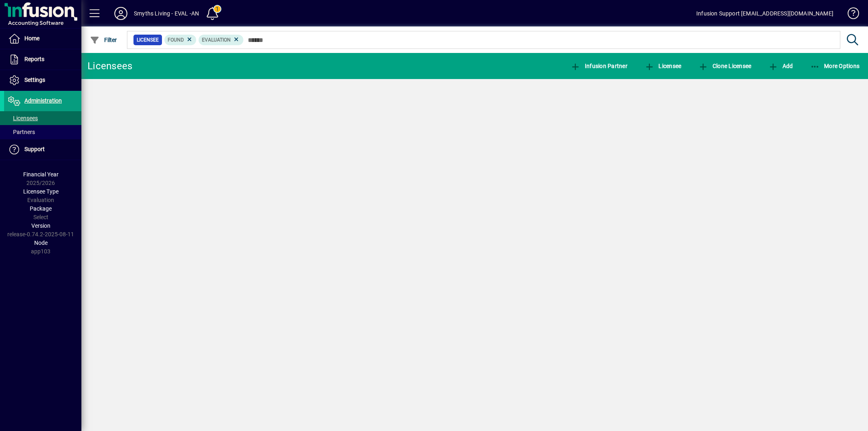 The image size is (868, 431). Describe the element at coordinates (41, 209) in the screenshot. I see `span: Package` at that location.